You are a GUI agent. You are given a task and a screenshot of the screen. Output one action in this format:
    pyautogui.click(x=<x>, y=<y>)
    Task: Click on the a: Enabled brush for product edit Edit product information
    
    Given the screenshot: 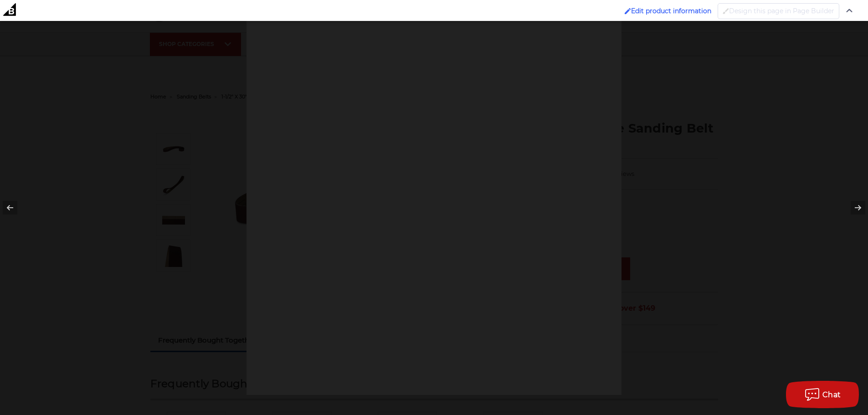 What is the action you would take?
    pyautogui.click(x=668, y=11)
    